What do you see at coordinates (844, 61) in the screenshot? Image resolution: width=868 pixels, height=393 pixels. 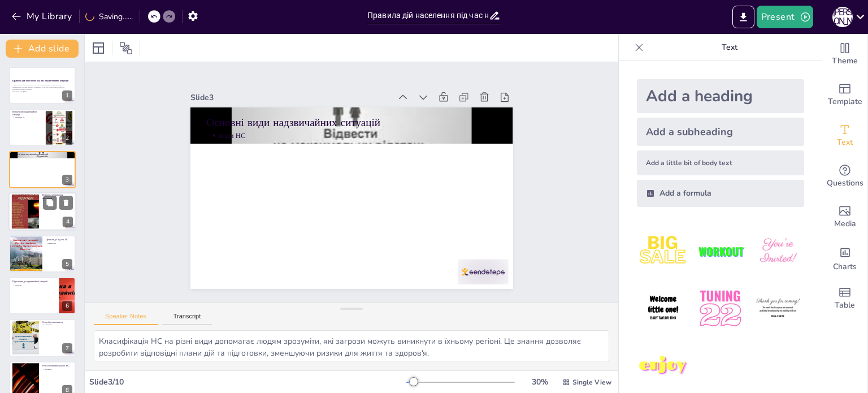 I see `span: Theme` at bounding box center [844, 61].